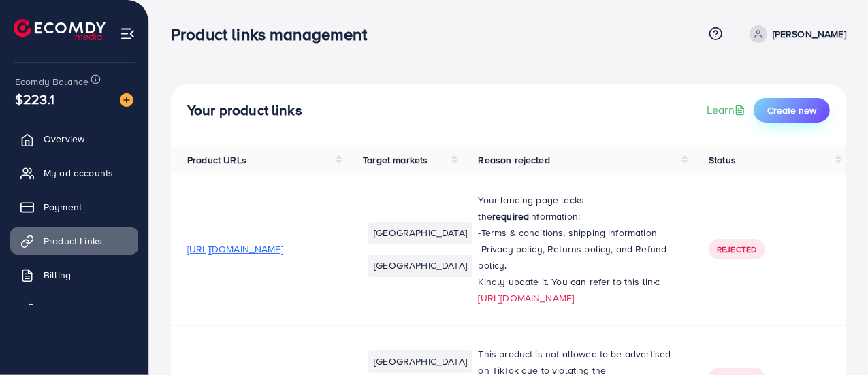 This screenshot has width=868, height=375. Describe the element at coordinates (59, 29) in the screenshot. I see `img: logo` at that location.